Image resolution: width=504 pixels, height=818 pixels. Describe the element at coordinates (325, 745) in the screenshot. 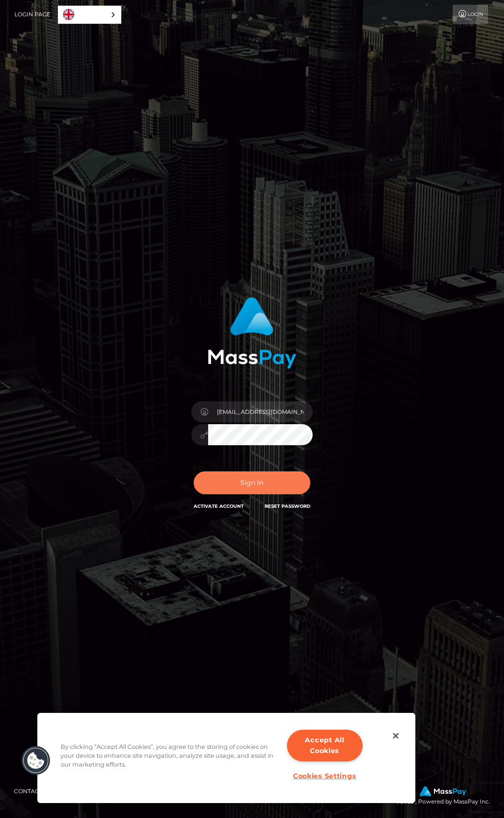

I see `button: Accept All Cookies` at that location.